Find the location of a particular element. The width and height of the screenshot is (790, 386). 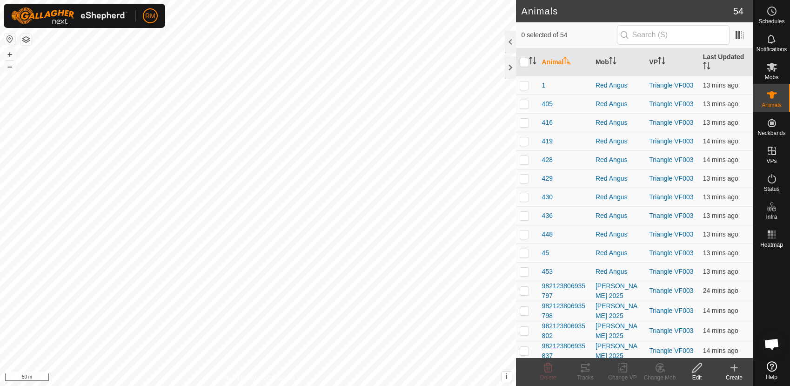

div: Tracks is located at coordinates (585, 377).